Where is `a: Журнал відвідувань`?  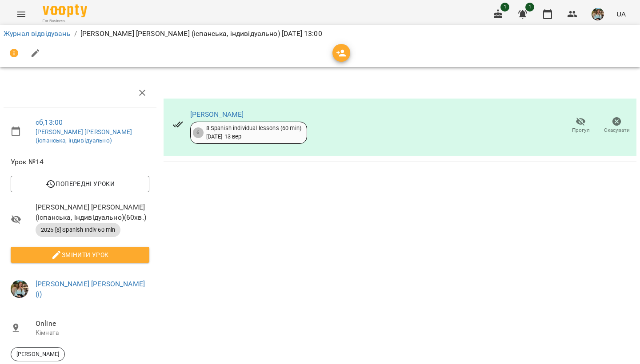 a: Журнал відвідувань is located at coordinates (37, 33).